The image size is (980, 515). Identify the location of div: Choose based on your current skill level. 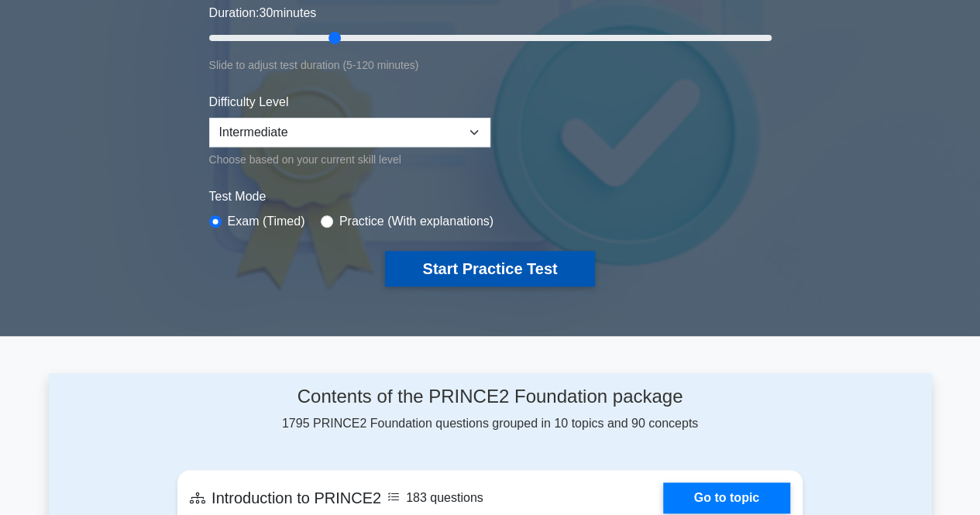
(350, 160).